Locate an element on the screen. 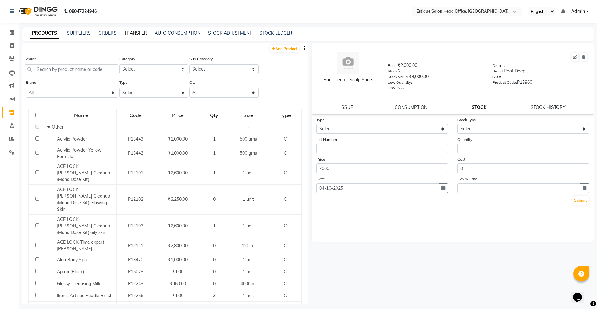 This screenshot has height=309, width=597. label: Date is located at coordinates (320, 179).